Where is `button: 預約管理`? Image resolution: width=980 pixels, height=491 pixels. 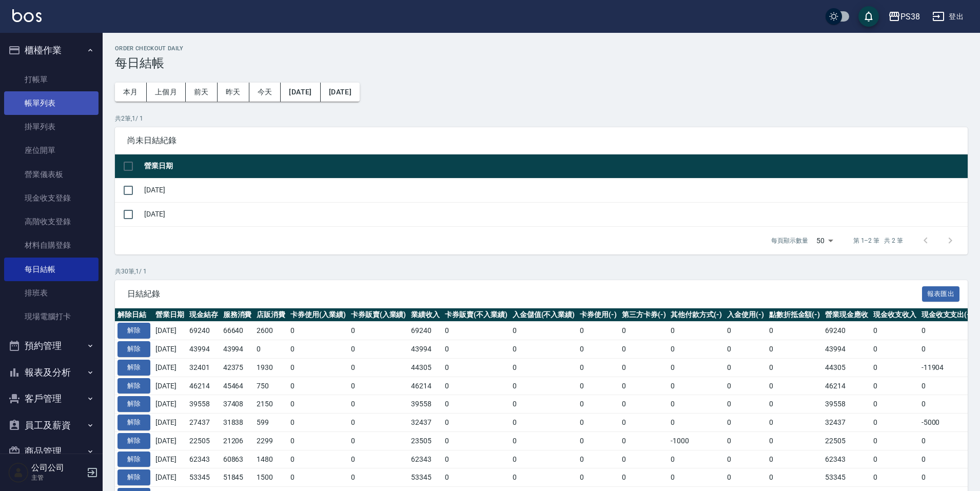
button: 預約管理 is located at coordinates (51, 346).